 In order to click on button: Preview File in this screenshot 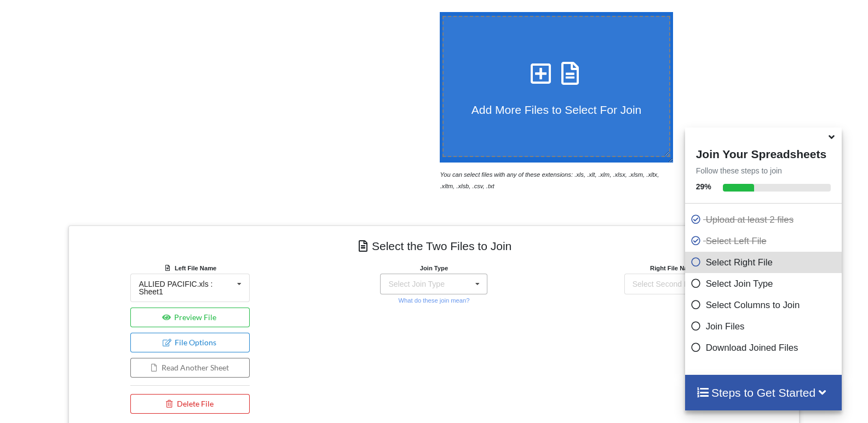, I will do `click(190, 318)`.